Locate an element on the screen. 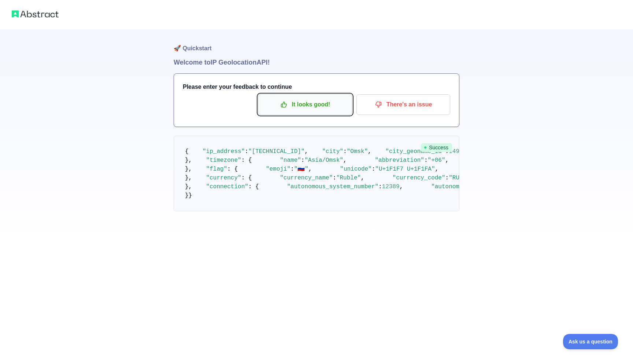 The image size is (633, 364). span: "autonomous_system_organization" is located at coordinates (487, 187).